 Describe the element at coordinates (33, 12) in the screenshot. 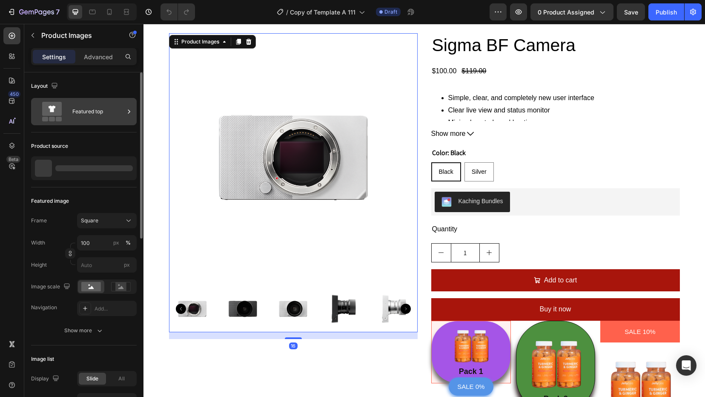

I see `button: 7` at that location.